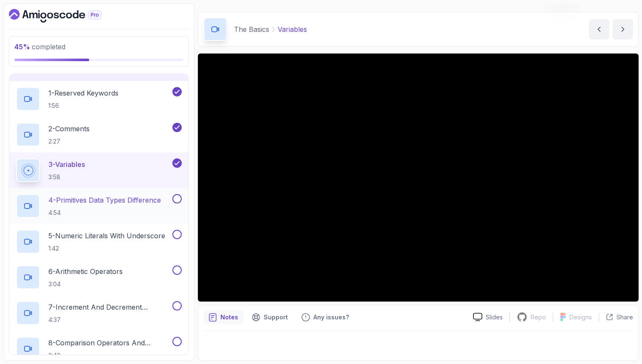 This screenshot has height=364, width=642. What do you see at coordinates (105, 200) in the screenshot?
I see `p: 4 - Primitives Data Types Difference` at bounding box center [105, 200].